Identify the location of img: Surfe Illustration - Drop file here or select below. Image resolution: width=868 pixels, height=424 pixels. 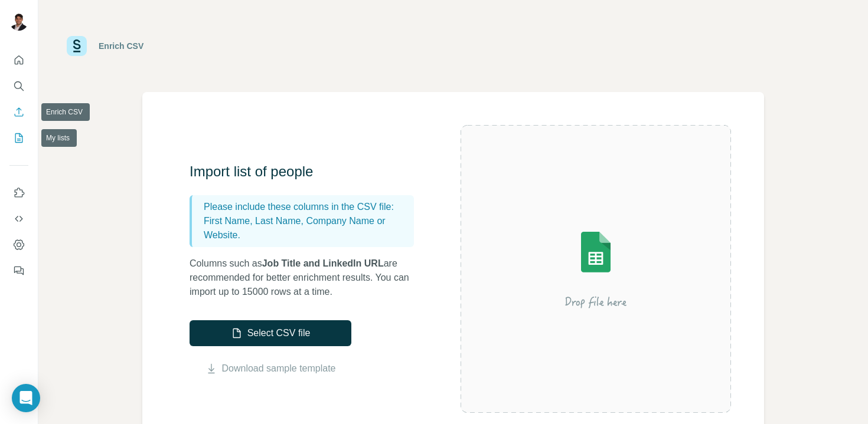
(595, 269).